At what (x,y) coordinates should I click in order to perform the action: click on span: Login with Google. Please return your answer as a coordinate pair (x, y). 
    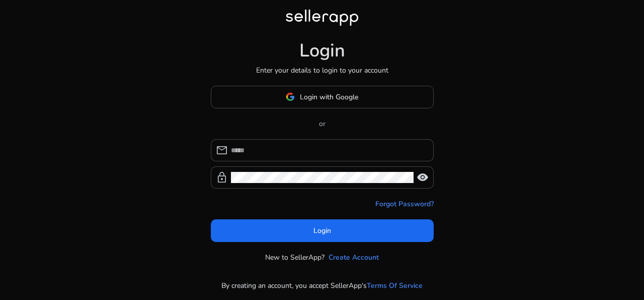
    Looking at the image, I should click on (329, 97).